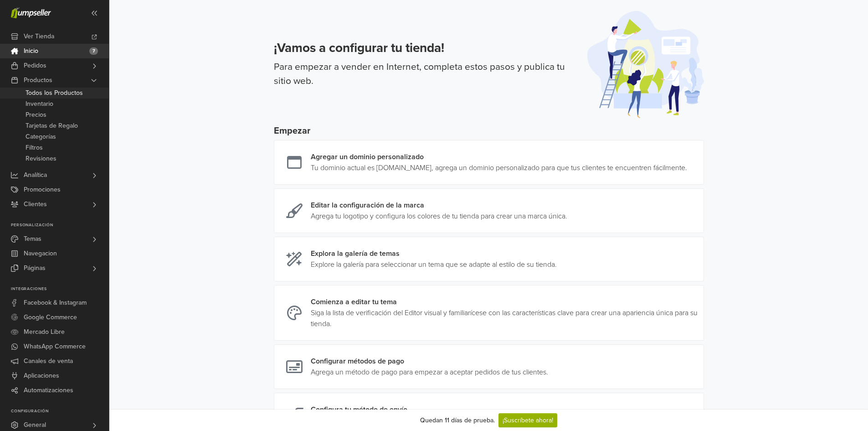 The width and height of the screenshot is (868, 431). I want to click on a: ¡Suscríbete ahora!, so click(528, 420).